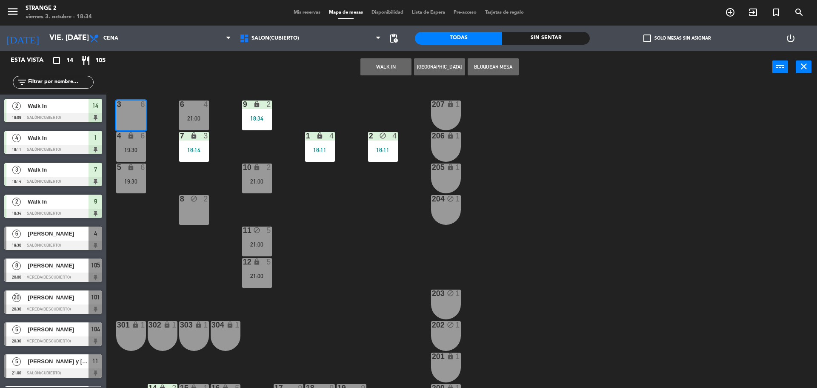 This screenshot has height=388, width=817. What do you see at coordinates (17, 202) in the screenshot?
I see `span: 2` at bounding box center [17, 202].